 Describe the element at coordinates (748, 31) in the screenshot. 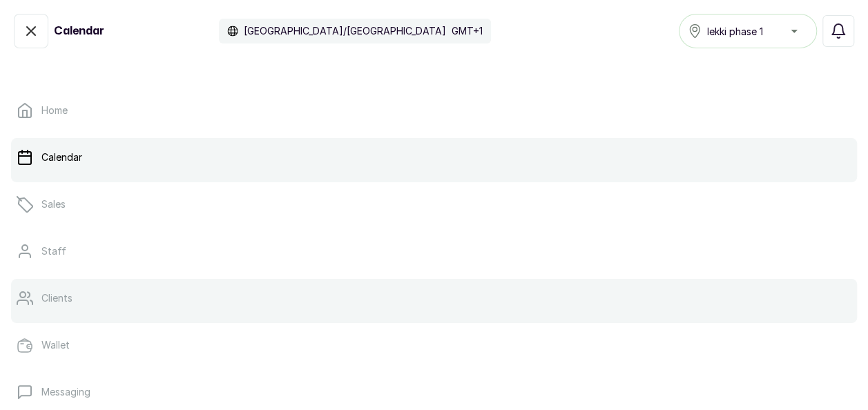

I see `button: lekki phase 1` at that location.